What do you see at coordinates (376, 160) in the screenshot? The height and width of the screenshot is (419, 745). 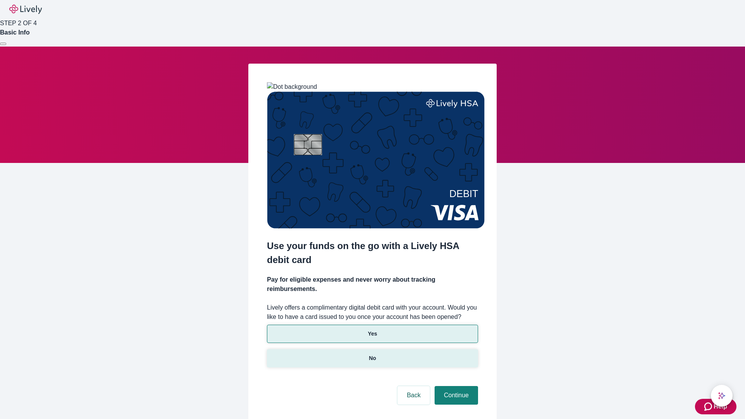 I see `img: Debit card` at bounding box center [376, 160].